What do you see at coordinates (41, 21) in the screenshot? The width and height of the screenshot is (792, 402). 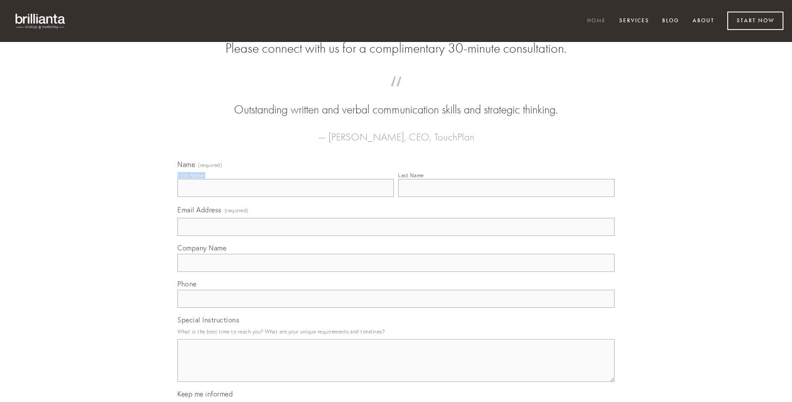 I see `img: brillianta - research, strategy, marketing` at bounding box center [41, 21].